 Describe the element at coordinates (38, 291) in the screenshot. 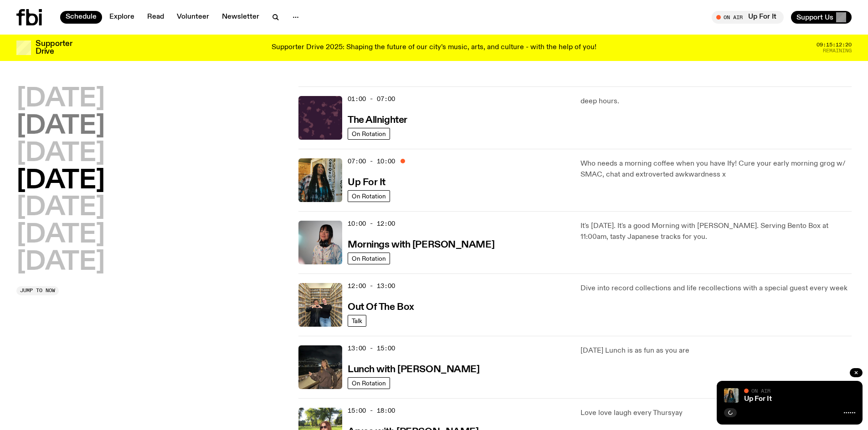

I see `span: Jump to now` at that location.